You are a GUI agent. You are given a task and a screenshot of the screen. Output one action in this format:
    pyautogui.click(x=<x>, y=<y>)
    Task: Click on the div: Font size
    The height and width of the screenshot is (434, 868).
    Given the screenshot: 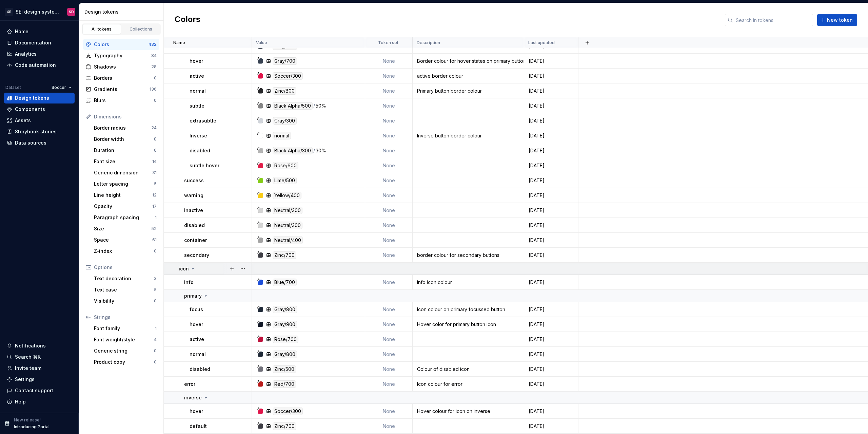 What is the action you would take?
    pyautogui.click(x=123, y=161)
    